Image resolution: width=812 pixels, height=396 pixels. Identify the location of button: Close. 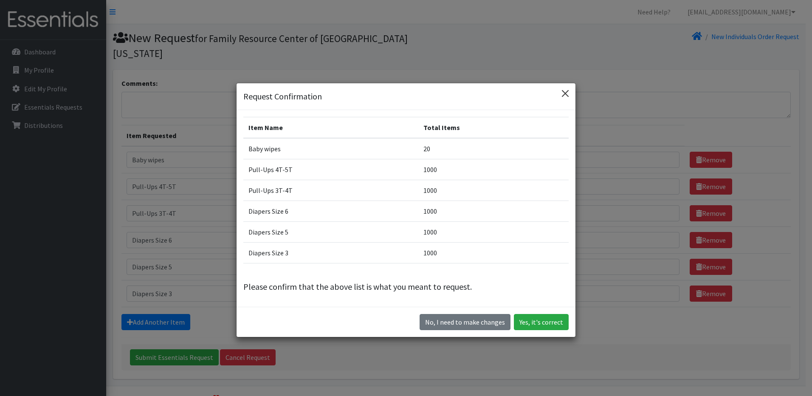
(565, 93).